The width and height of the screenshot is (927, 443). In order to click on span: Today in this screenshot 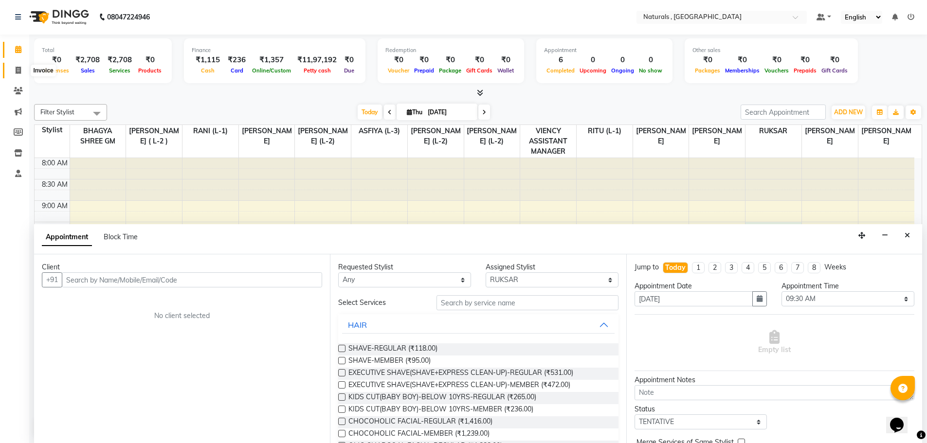, I will do `click(370, 112)`.